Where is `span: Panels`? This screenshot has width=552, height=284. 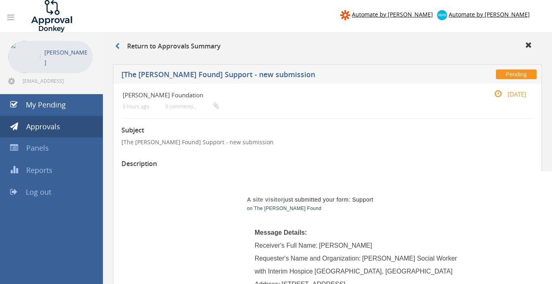 span: Panels is located at coordinates (38, 148).